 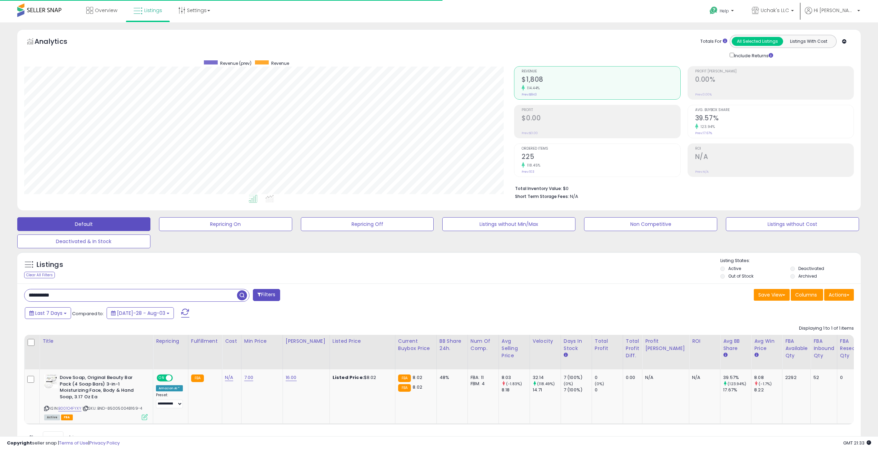 I want to click on div: 39.57%, so click(x=737, y=378).